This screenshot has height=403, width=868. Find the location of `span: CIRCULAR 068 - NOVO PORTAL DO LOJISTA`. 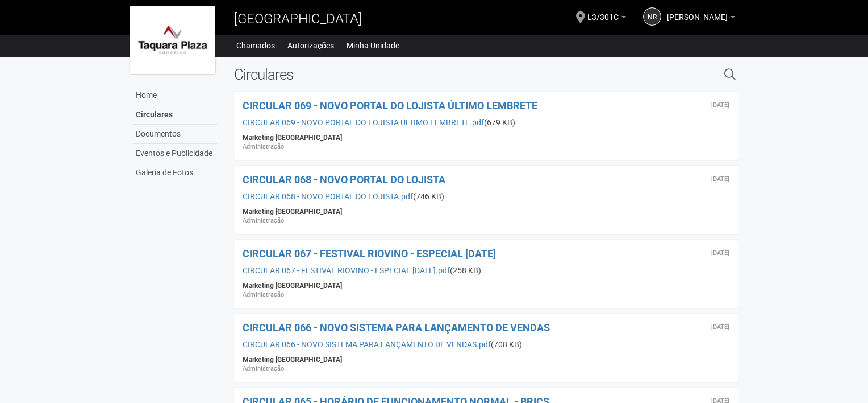

span: CIRCULAR 068 - NOVO PORTAL DO LOJISTA is located at coordinates (344, 179).